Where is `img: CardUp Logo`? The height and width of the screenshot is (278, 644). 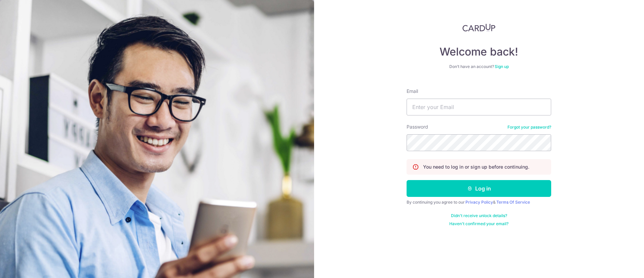 img: CardUp Logo is located at coordinates (479, 28).